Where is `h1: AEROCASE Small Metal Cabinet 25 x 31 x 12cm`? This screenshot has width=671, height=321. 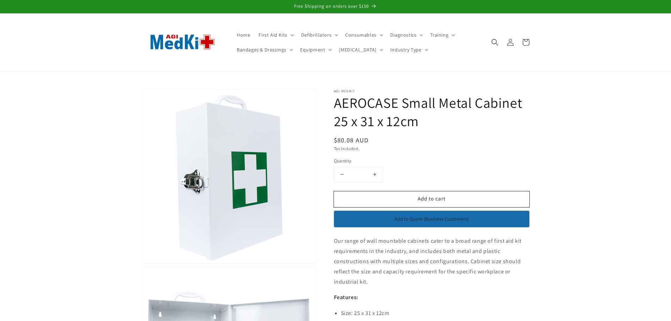 h1: AEROCASE Small Metal Cabinet 25 x 31 x 12cm is located at coordinates (431, 112).